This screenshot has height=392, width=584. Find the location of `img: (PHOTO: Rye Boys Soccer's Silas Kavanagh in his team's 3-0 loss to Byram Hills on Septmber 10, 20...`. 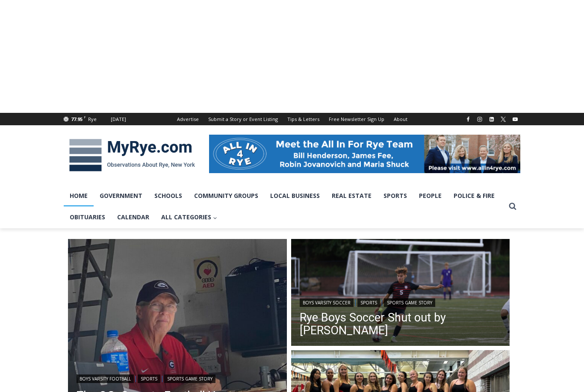

img: (PHOTO: Rye Boys Soccer's Silas Kavanagh in his team's 3-0 loss to Byram Hills on Septmber 10, 20... is located at coordinates (400, 294).